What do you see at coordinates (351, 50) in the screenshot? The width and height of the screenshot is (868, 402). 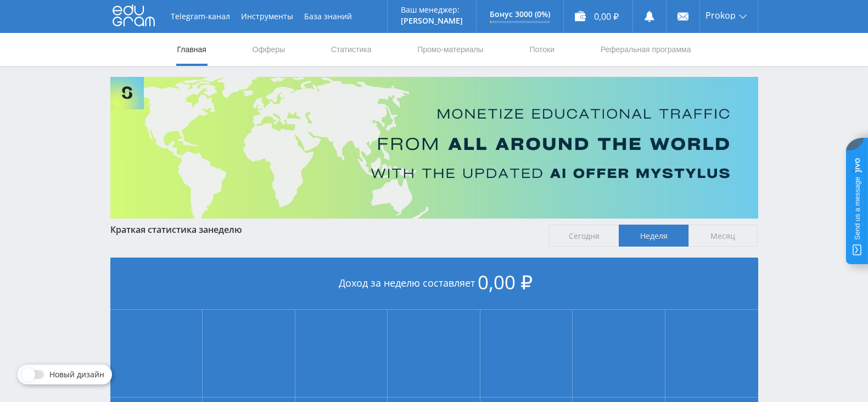 I see `a: Статистика` at bounding box center [351, 50].